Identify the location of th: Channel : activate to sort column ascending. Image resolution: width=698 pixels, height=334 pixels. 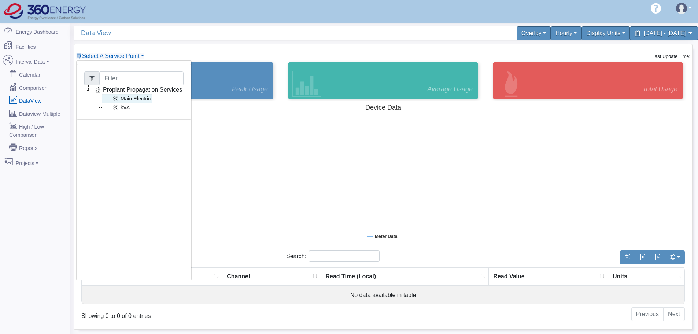
(271, 276).